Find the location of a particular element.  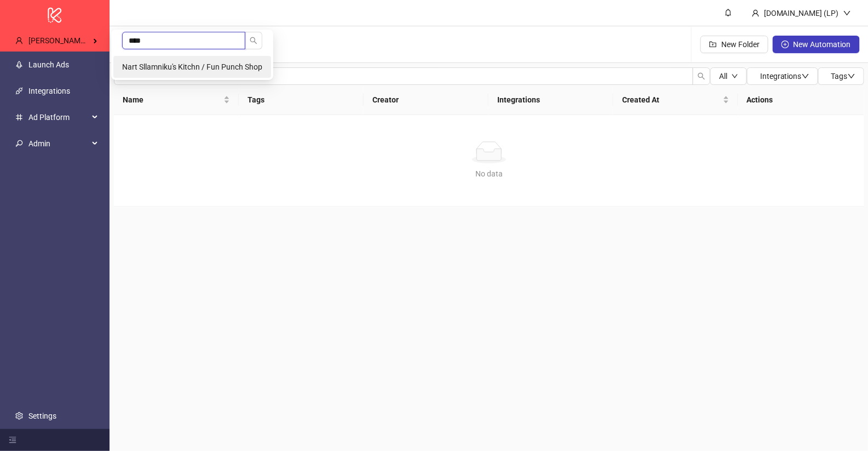

span: Nart Sllamniku's Kitchn / Fun Punch Shop is located at coordinates (192, 67).